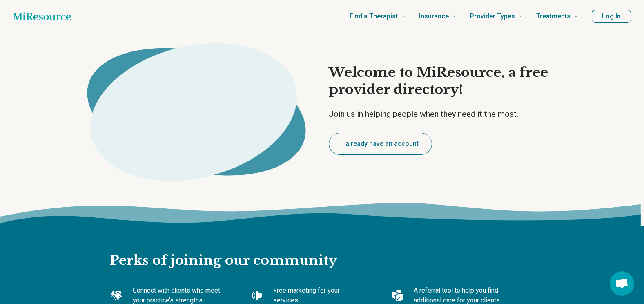 Image resolution: width=644 pixels, height=304 pixels. I want to click on span: Treatments, so click(554, 17).